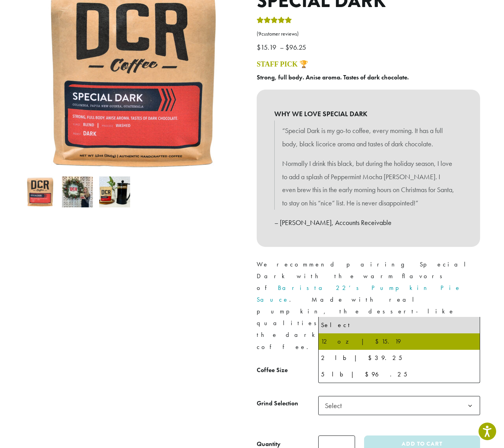  I want to click on img: Special Dark - Image 3, so click(114, 192).